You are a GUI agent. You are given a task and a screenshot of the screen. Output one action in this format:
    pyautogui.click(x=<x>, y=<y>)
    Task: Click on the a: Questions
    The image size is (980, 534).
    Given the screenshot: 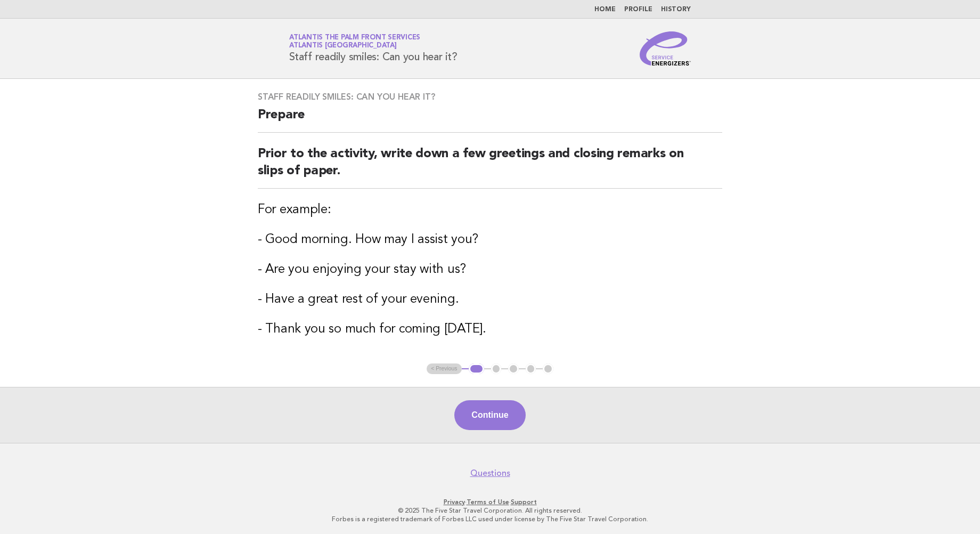 What is the action you would take?
    pyautogui.click(x=490, y=473)
    